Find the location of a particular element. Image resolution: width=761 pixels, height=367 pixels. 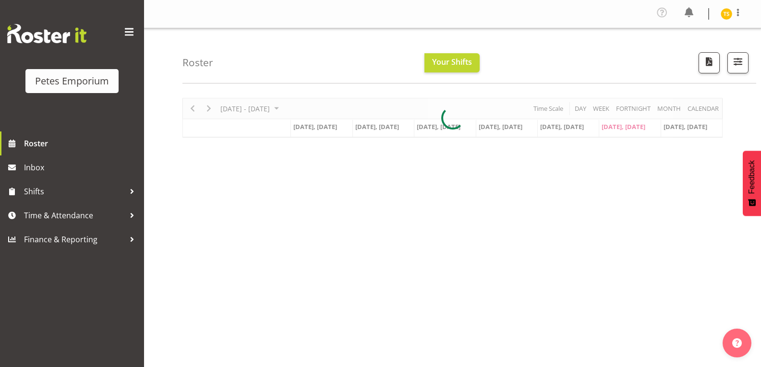

div: Petes Emporium is located at coordinates (72, 81).